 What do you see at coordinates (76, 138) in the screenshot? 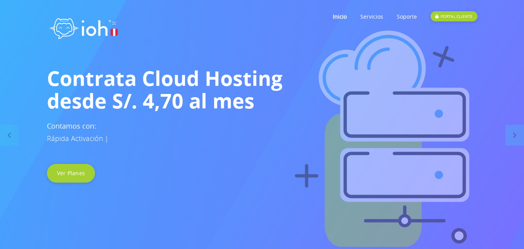
I see `span: Rápida Activación.` at bounding box center [76, 138].